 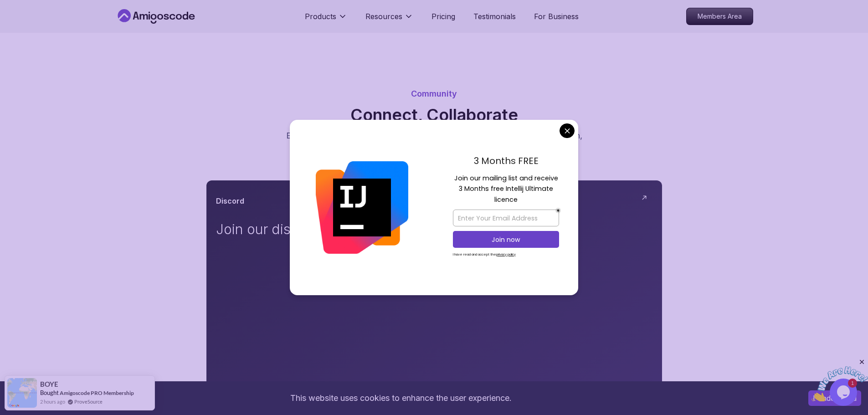 What do you see at coordinates (319, 229) in the screenshot?
I see `p: Join our discord community` at bounding box center [319, 229].